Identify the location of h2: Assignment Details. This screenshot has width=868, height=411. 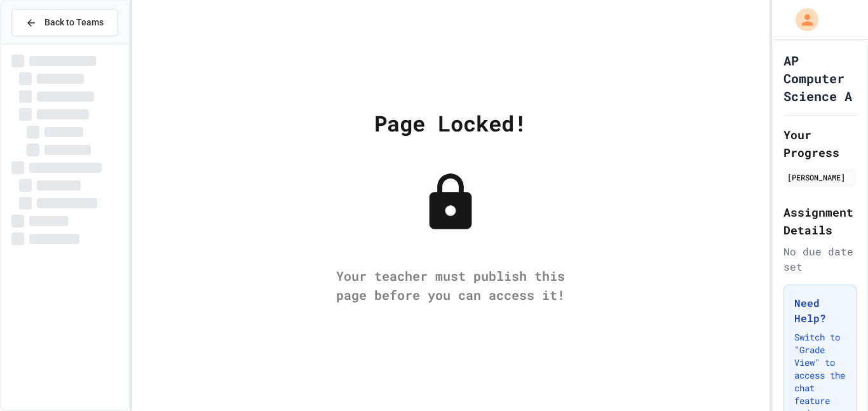
(820, 221).